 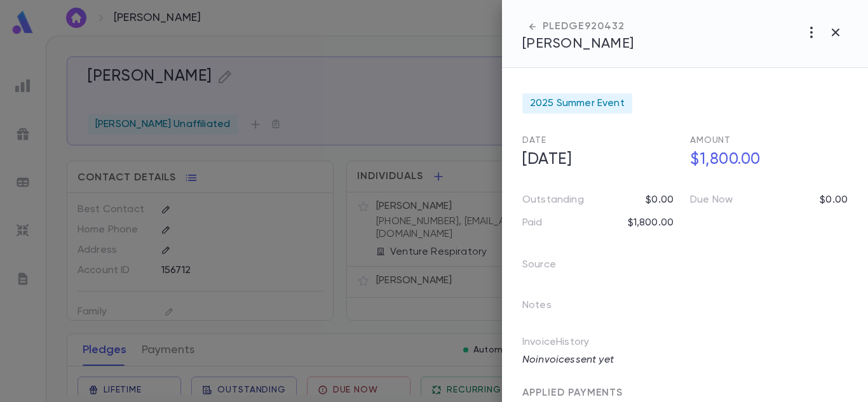 I want to click on span: APPLIED PAYMENTS, so click(x=573, y=393).